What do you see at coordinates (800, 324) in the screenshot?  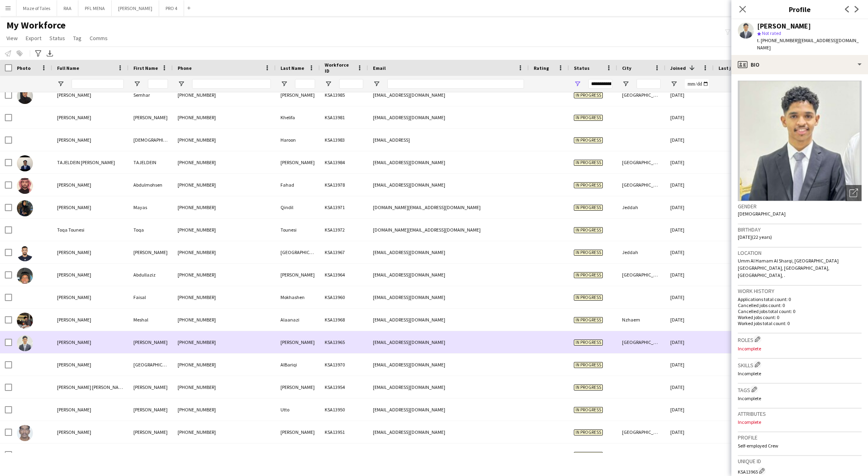 I see `p: Worked jobs total count: 0` at bounding box center [800, 324].